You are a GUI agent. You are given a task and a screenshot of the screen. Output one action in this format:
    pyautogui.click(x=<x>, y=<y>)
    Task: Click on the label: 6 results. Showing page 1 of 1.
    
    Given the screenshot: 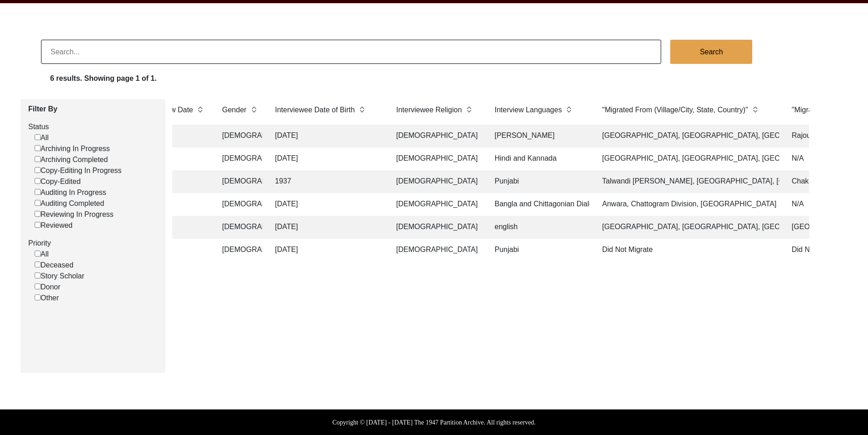 What is the action you would take?
    pyautogui.click(x=103, y=78)
    